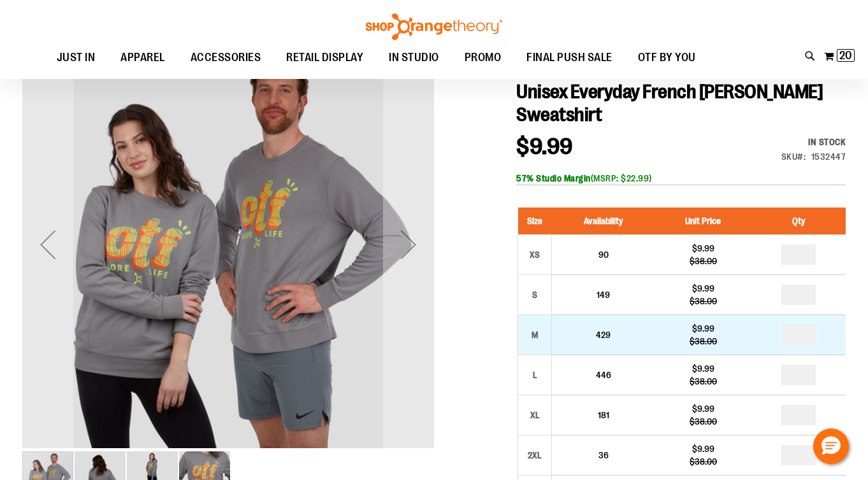 The image size is (868, 480). I want to click on th: Availability, so click(603, 221).